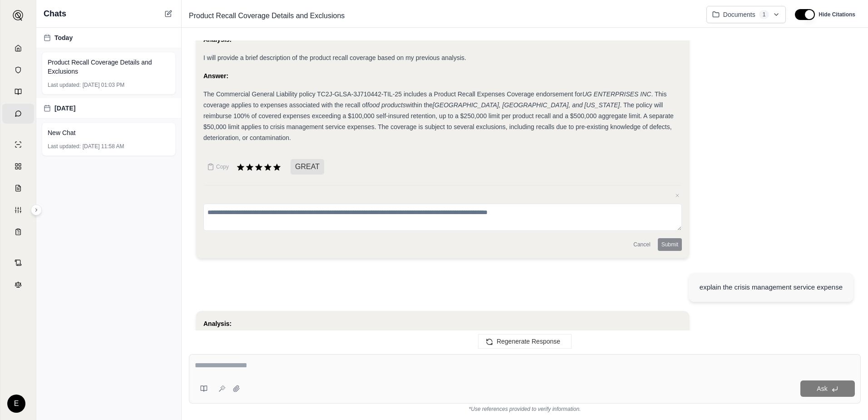 The image size is (868, 420). Describe the element at coordinates (18, 188) in the screenshot. I see `a: Claim Coverage` at that location.